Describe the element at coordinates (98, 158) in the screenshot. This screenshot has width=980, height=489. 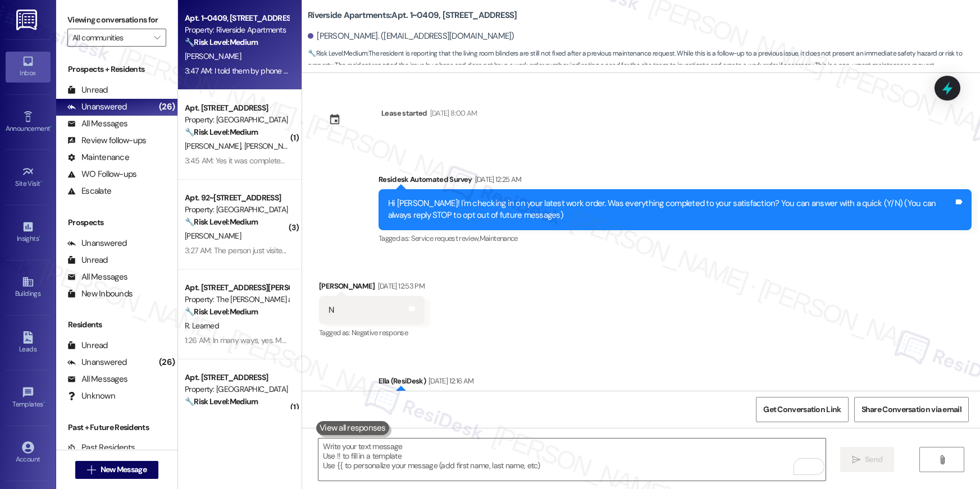
I see `div: Maintenance` at that location.